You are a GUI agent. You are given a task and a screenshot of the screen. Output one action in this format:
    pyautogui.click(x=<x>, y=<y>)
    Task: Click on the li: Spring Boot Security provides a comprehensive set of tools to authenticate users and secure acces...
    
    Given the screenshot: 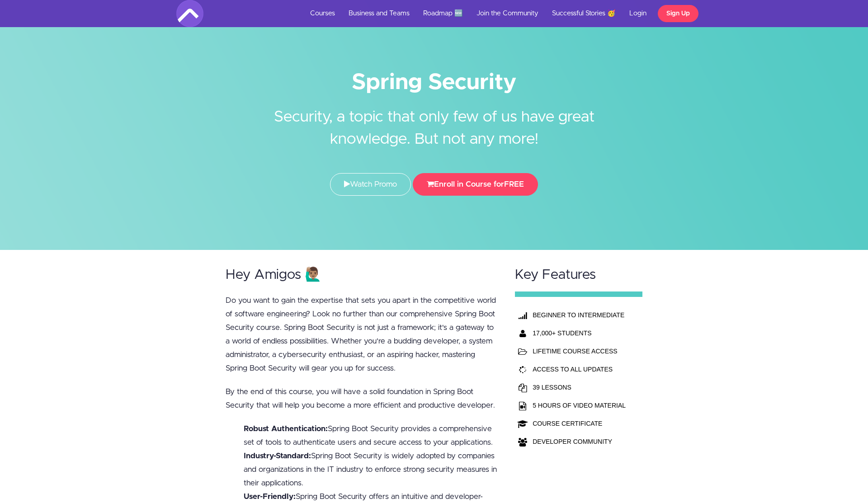 What is the action you would take?
    pyautogui.click(x=371, y=435)
    